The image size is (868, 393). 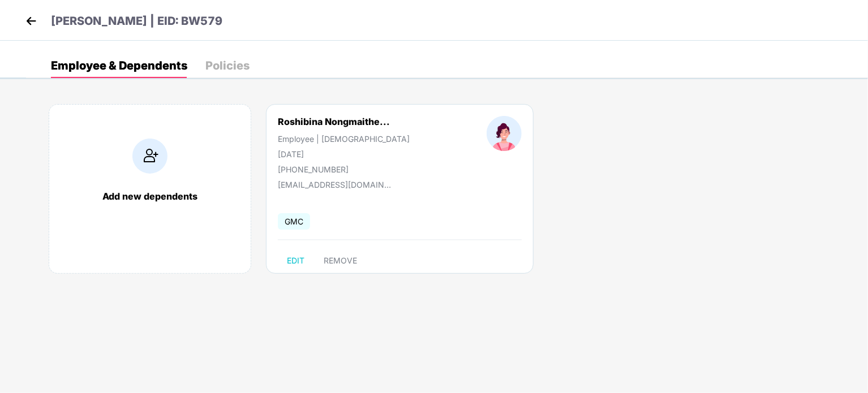 What do you see at coordinates (340, 261) in the screenshot?
I see `span: REMOVE` at bounding box center [340, 261].